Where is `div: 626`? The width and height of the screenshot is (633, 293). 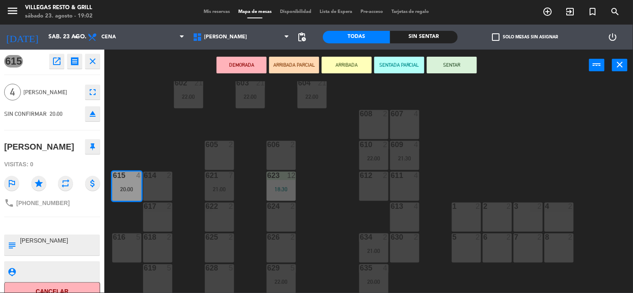
div: 626 is located at coordinates (267, 237).